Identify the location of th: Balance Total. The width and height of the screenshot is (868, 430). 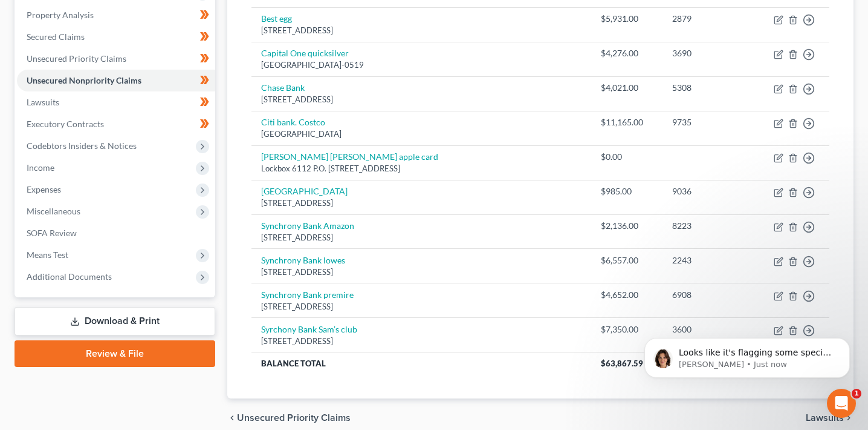
(421, 363).